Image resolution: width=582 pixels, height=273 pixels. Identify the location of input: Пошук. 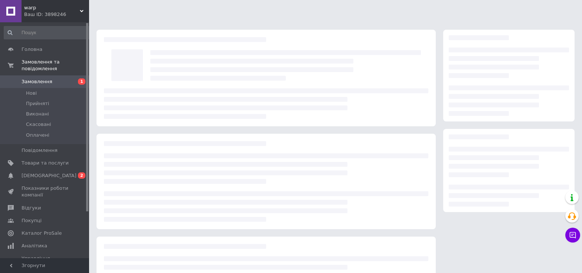
(48, 33).